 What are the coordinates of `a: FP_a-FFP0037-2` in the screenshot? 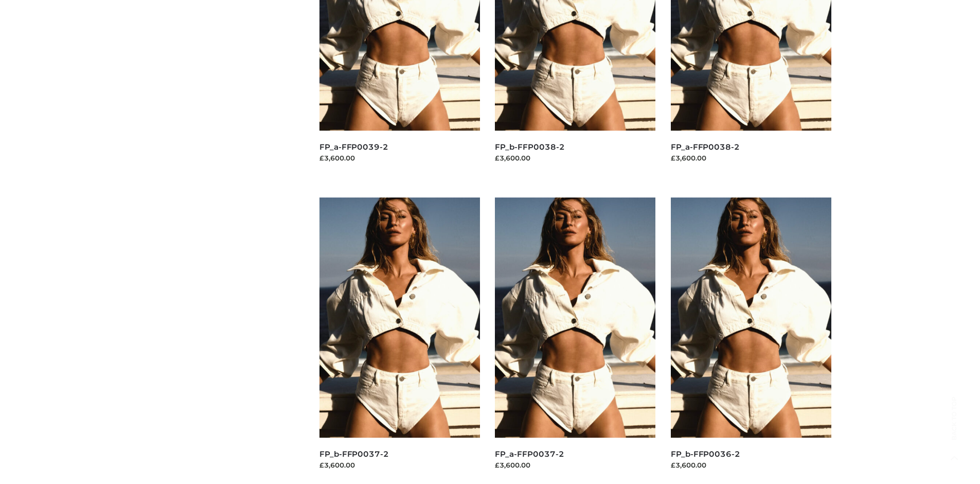 It's located at (530, 454).